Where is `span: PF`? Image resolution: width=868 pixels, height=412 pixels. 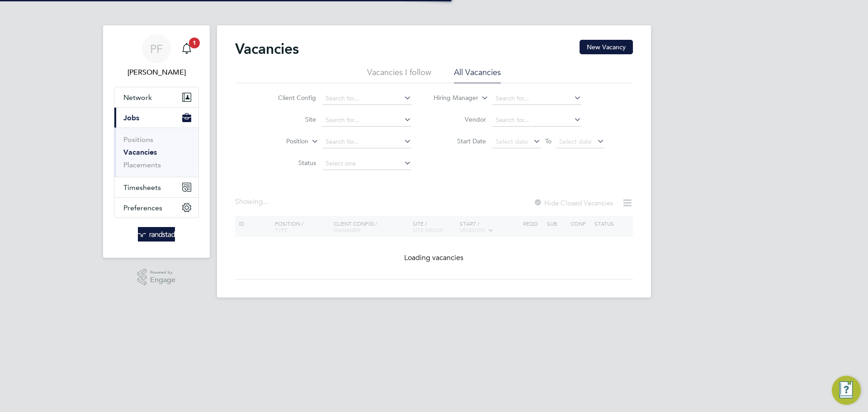
span: PF is located at coordinates (156, 49).